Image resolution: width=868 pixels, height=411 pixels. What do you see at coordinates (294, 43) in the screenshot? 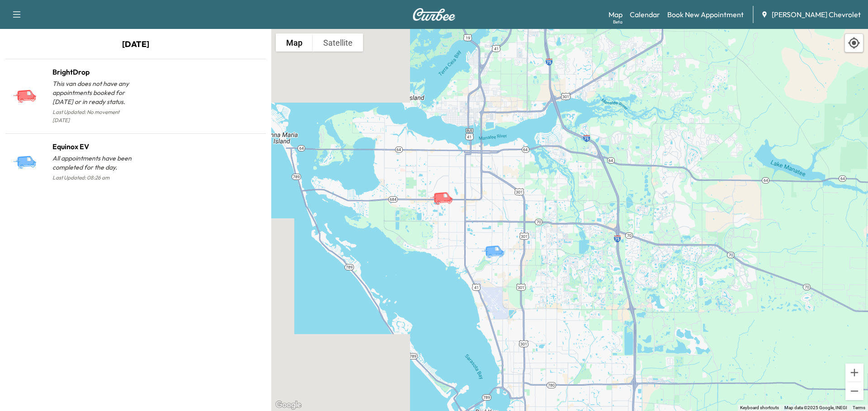
I see `button: Show street map` at bounding box center [294, 43].